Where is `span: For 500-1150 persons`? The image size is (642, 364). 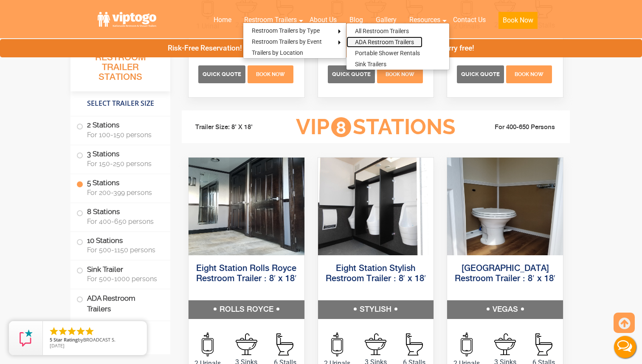
span: For 500-1150 persons is located at coordinates (123, 250).